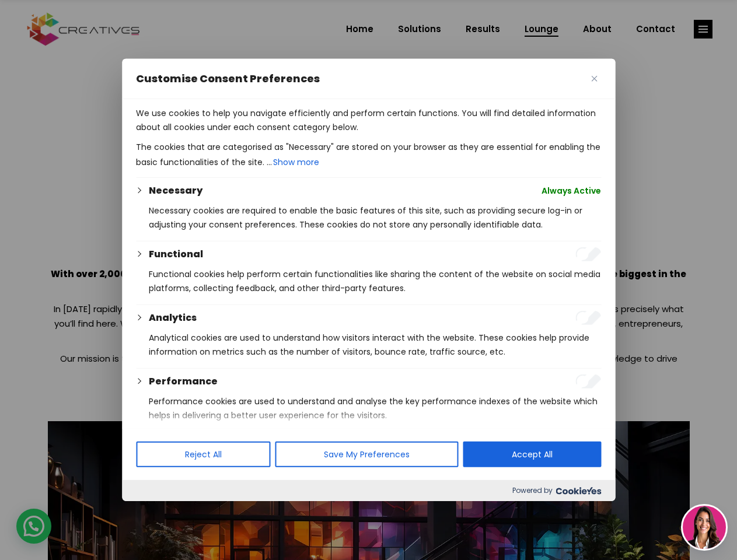 The image size is (737, 560). Describe the element at coordinates (375, 281) in the screenshot. I see `p: Functional cookies help perform certain functionalities like sharing the content of the website o...` at that location.